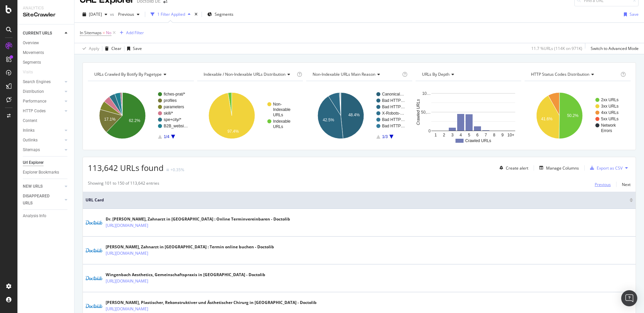 Image resolution: width=644 pixels, height=313 pixels. I want to click on text: 62.2%, so click(135, 120).